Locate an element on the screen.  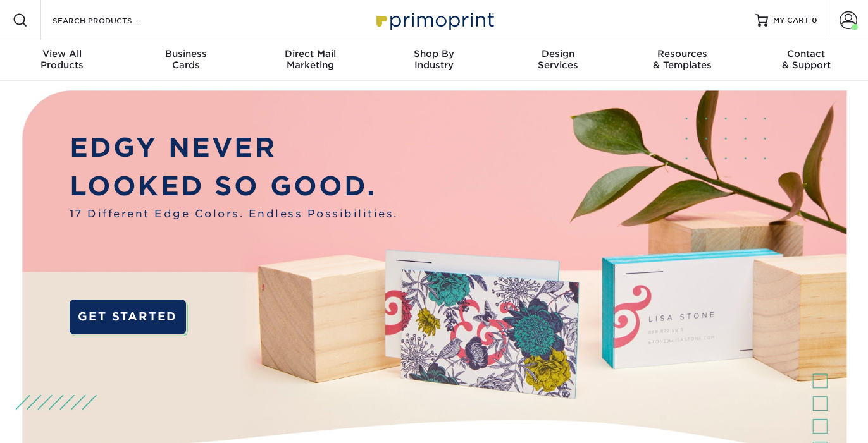
a: Resources& Templates is located at coordinates (682, 61).